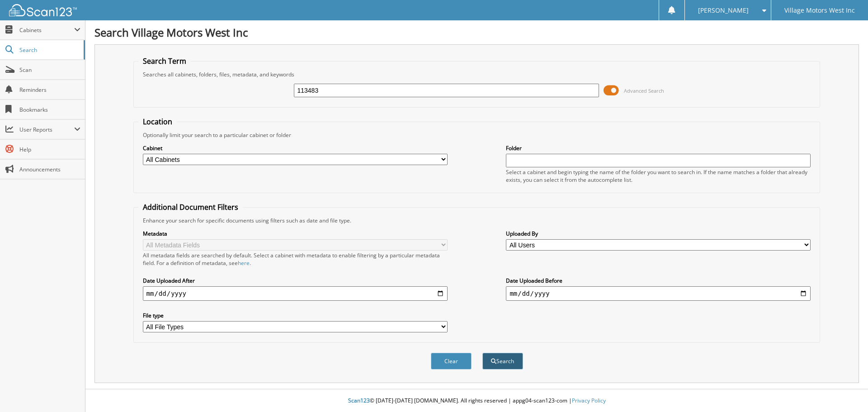 This screenshot has height=412, width=868. I want to click on legend: Search Term, so click(165, 61).